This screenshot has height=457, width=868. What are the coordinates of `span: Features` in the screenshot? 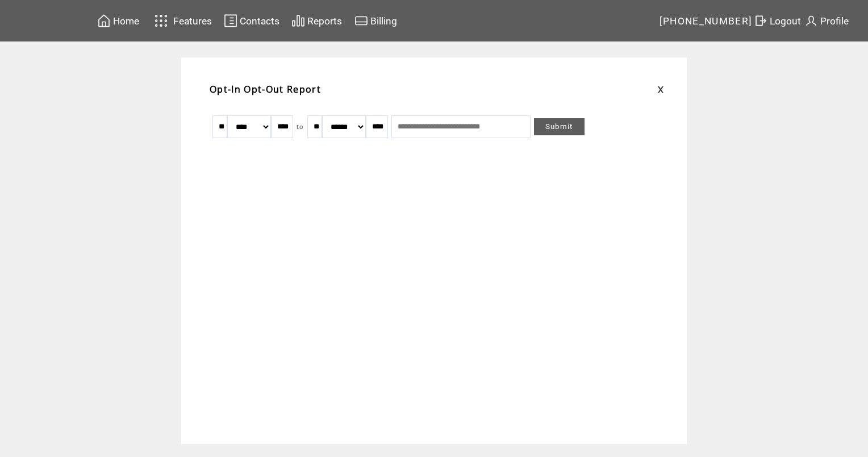 It's located at (192, 21).